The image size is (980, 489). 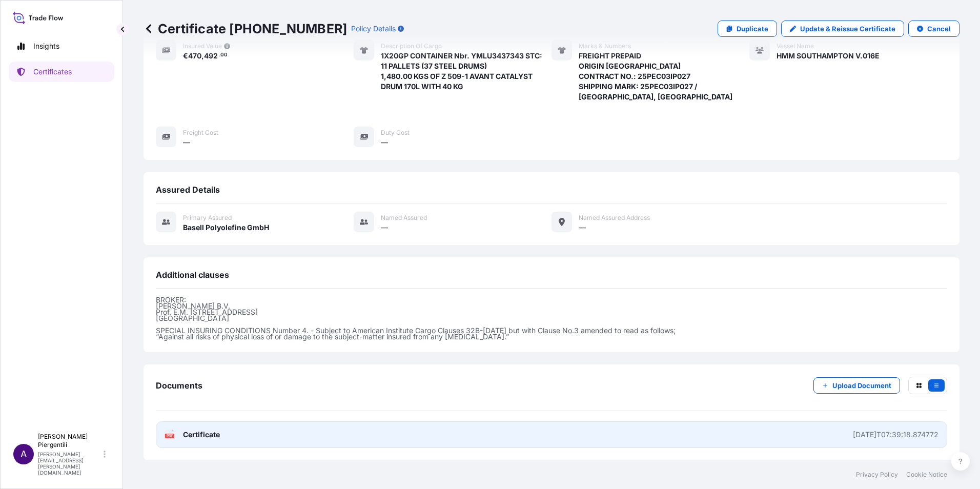 I want to click on a: Cookie Notice, so click(x=927, y=475).